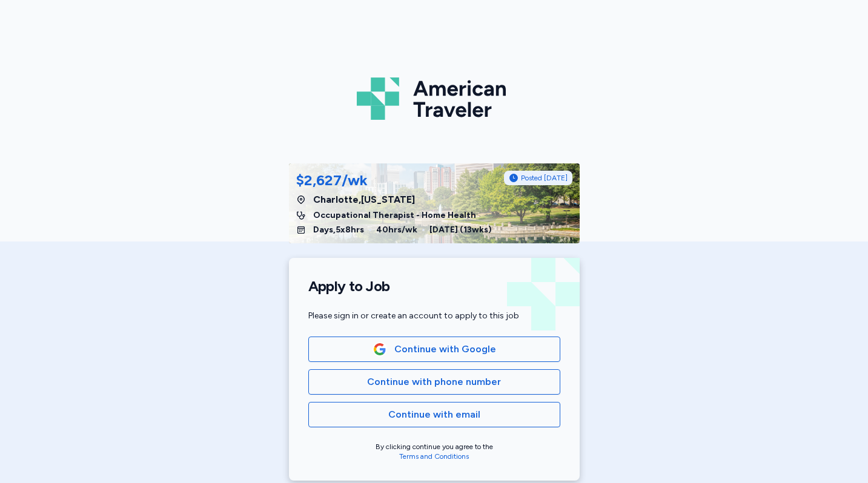  I want to click on button: Continue with email, so click(434, 414).